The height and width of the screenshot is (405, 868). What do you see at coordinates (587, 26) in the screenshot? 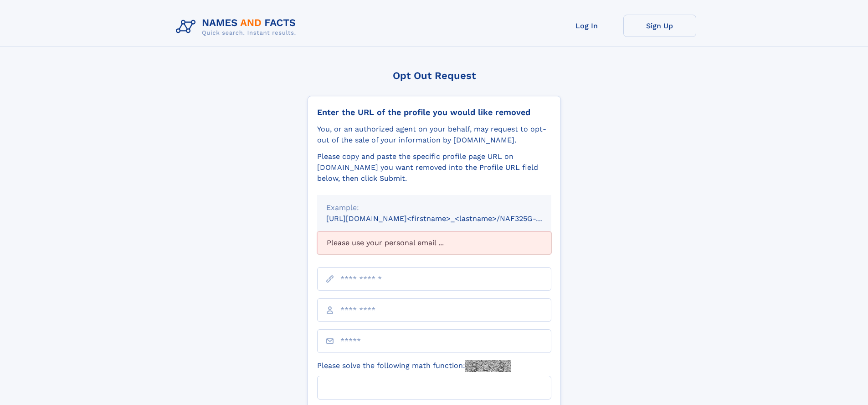
I see `a: Log In` at bounding box center [587, 26].